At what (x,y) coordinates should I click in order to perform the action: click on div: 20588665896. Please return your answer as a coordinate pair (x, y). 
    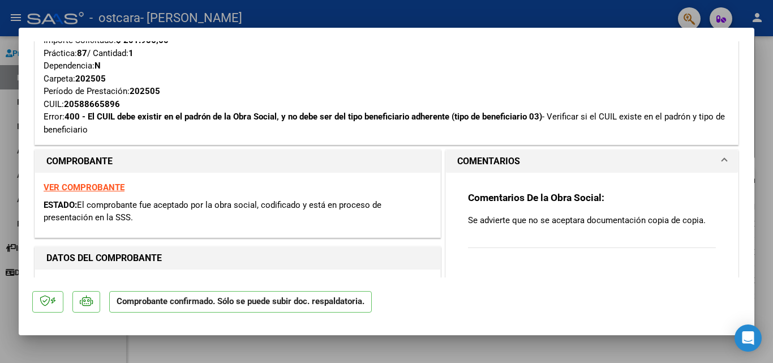
    Looking at the image, I should click on (92, 104).